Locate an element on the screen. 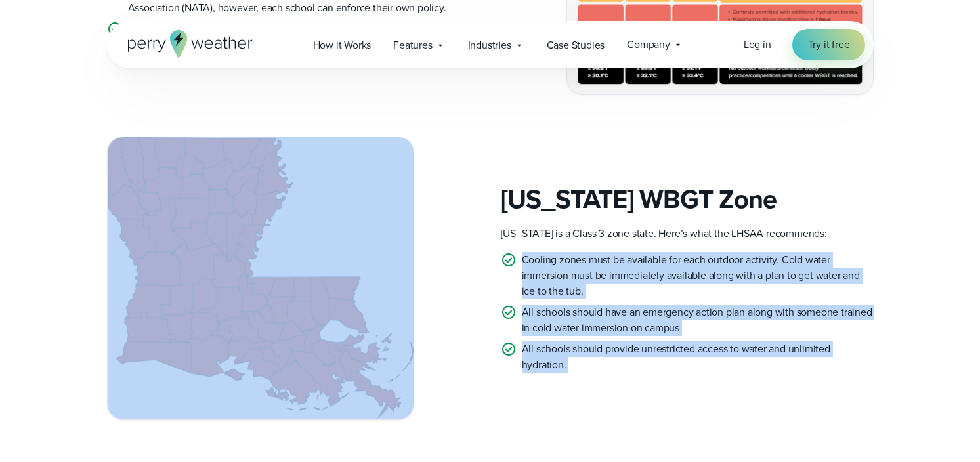 The height and width of the screenshot is (462, 980). span: Industries is located at coordinates (490, 45).